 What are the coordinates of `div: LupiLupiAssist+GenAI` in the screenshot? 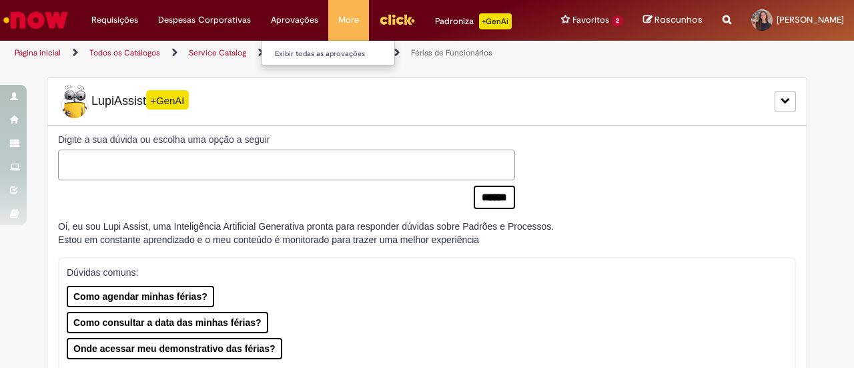 It's located at (427, 101).